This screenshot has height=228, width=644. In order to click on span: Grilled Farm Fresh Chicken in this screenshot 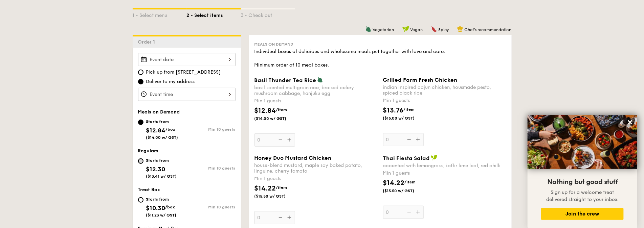, I will do `click(420, 80)`.